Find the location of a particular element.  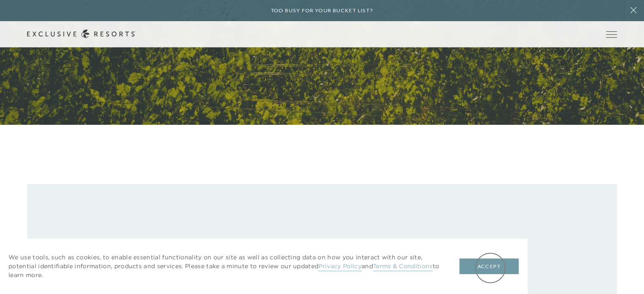

button: Accept is located at coordinates (489, 267).